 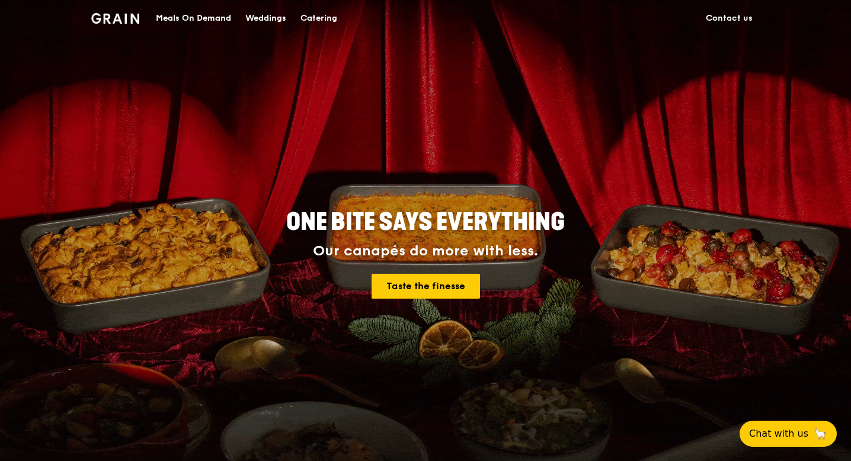 I want to click on div: Meals On Demand, so click(x=193, y=18).